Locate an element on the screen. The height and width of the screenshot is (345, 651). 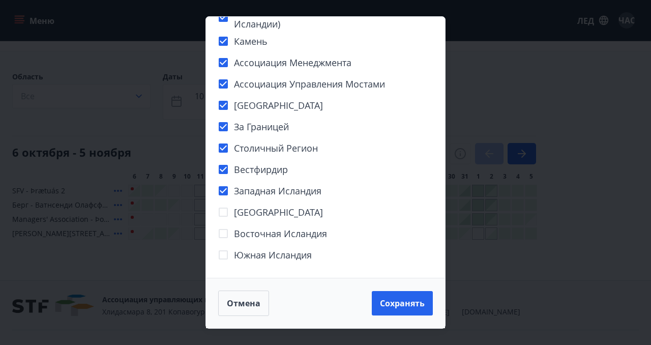
button: Отмена is located at coordinates (244, 303).